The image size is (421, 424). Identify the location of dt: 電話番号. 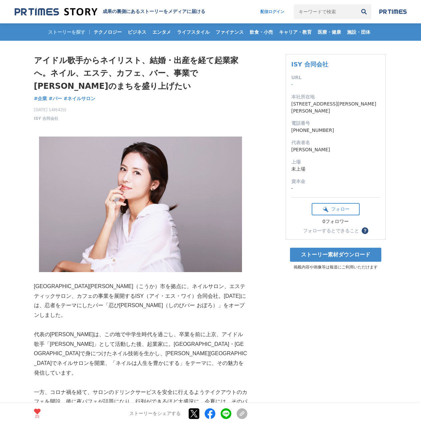
(336, 123).